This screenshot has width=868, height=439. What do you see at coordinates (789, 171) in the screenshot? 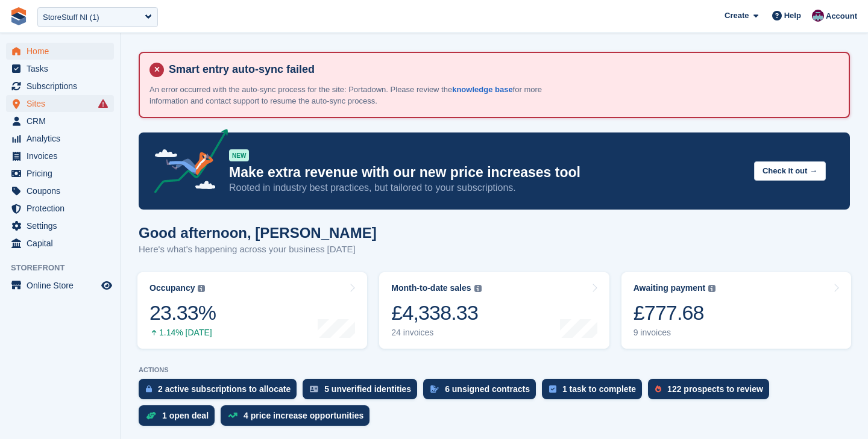
I see `button: Check it out →` at bounding box center [789, 171].